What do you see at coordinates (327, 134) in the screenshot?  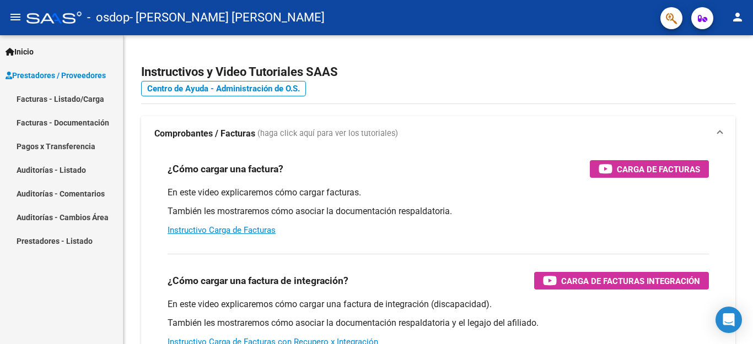 I see `span: (haga click aquí para ver los tutoriales)` at bounding box center [327, 134].